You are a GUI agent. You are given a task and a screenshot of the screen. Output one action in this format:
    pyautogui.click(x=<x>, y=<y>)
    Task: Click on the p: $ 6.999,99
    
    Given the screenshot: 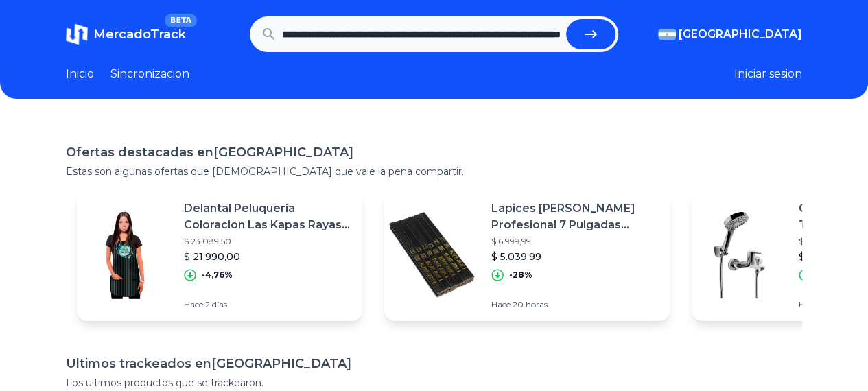 What is the action you would take?
    pyautogui.click(x=575, y=242)
    